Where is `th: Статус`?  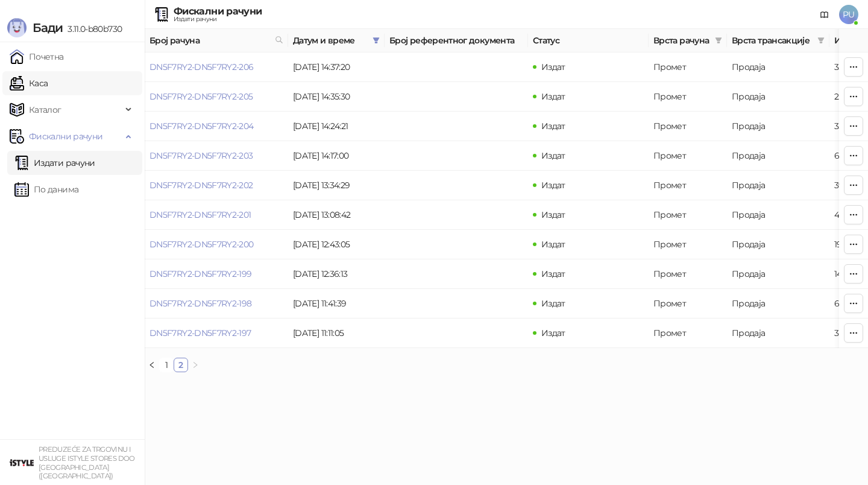 th: Статус is located at coordinates (588, 41).